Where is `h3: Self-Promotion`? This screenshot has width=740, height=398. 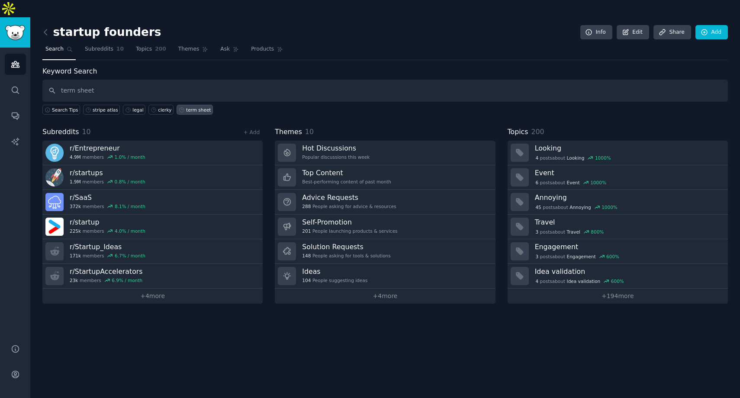
h3: Self-Promotion is located at coordinates (350, 222).